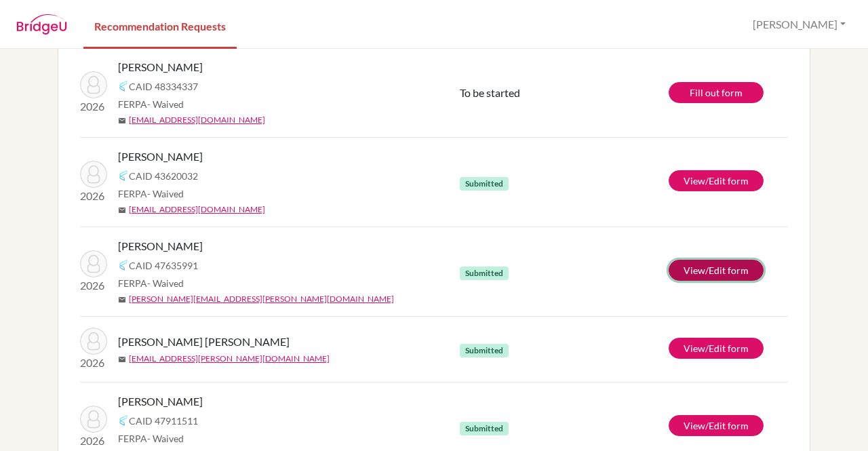 This screenshot has width=868, height=451. I want to click on span: CAID 47911511, so click(163, 421).